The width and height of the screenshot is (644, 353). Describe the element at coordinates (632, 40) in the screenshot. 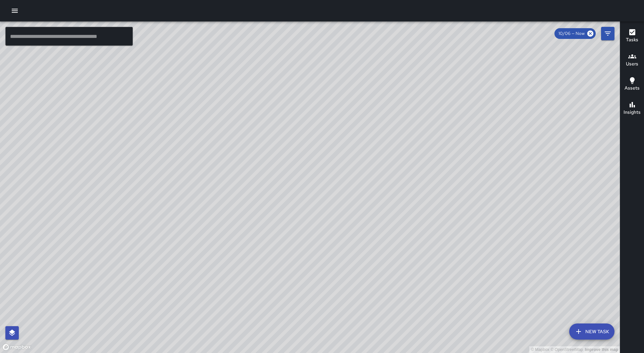

I see `h6: Tasks` at that location.